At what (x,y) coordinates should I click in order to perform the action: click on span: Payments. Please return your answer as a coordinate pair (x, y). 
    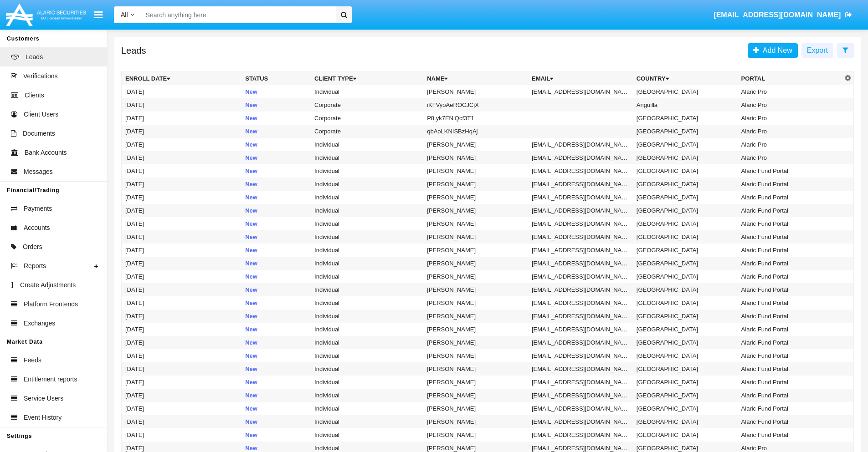
    Looking at the image, I should click on (37, 209).